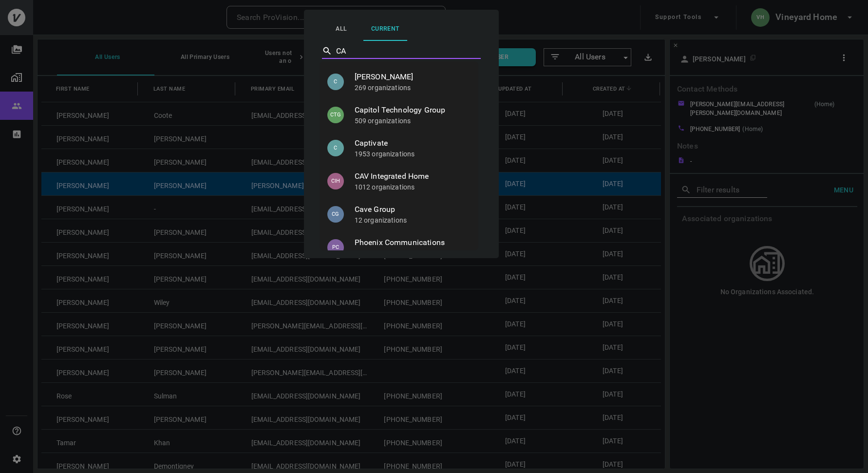  Describe the element at coordinates (413, 177) in the screenshot. I see `span: CAV Integrated Home` at that location.